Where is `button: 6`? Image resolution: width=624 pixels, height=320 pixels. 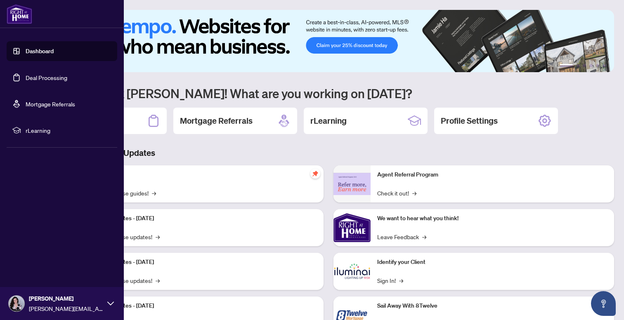 button: 6 is located at coordinates (604, 66).